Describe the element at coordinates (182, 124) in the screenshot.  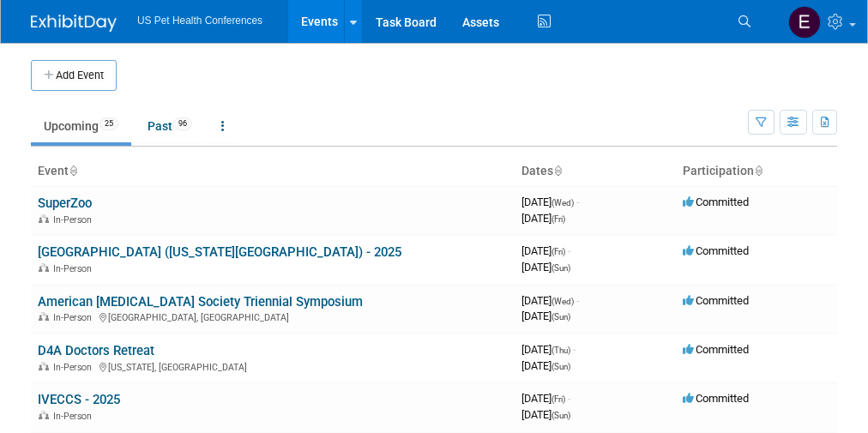
I see `span: 96` at that location.